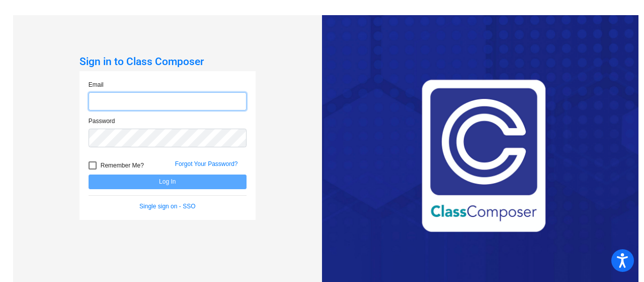 The width and height of the screenshot is (644, 282). I want to click on a: Single sign on - SSO, so click(167, 206).